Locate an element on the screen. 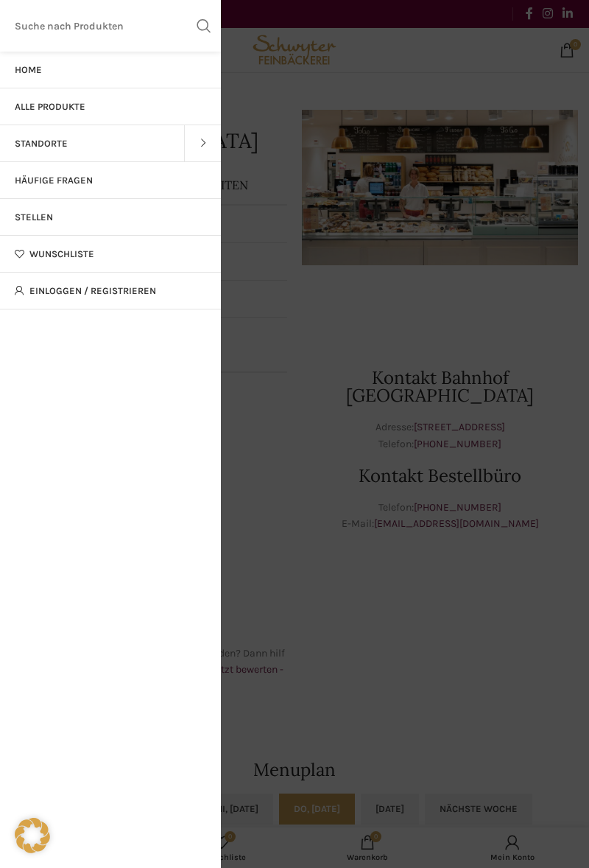  span: Home is located at coordinates (28, 70).